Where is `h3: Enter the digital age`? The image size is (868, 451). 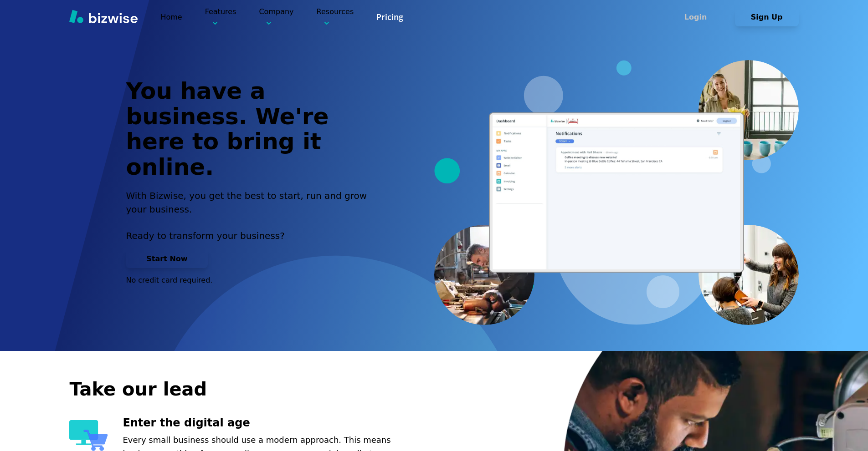 h3: Enter the digital age is located at coordinates (267, 423).